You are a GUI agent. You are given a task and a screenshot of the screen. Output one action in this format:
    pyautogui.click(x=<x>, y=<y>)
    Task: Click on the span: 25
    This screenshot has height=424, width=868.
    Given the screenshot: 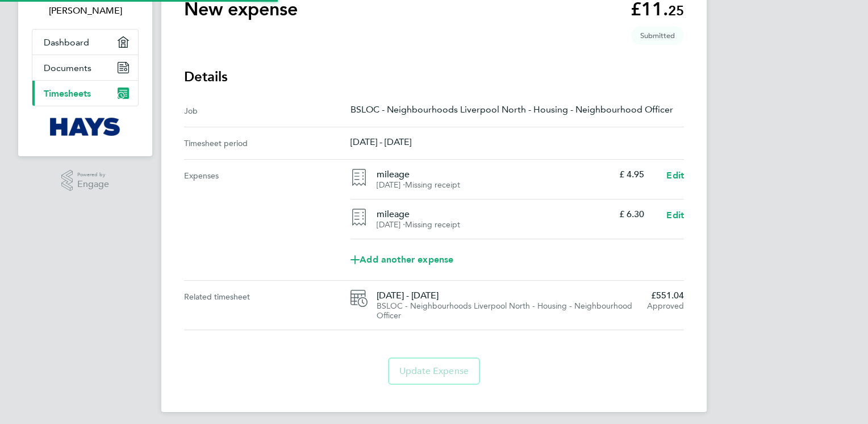 What is the action you would take?
    pyautogui.click(x=676, y=10)
    